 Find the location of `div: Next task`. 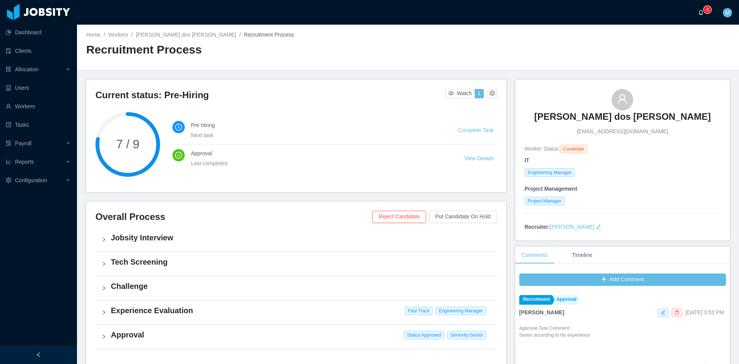

div: Next task is located at coordinates (315, 135).